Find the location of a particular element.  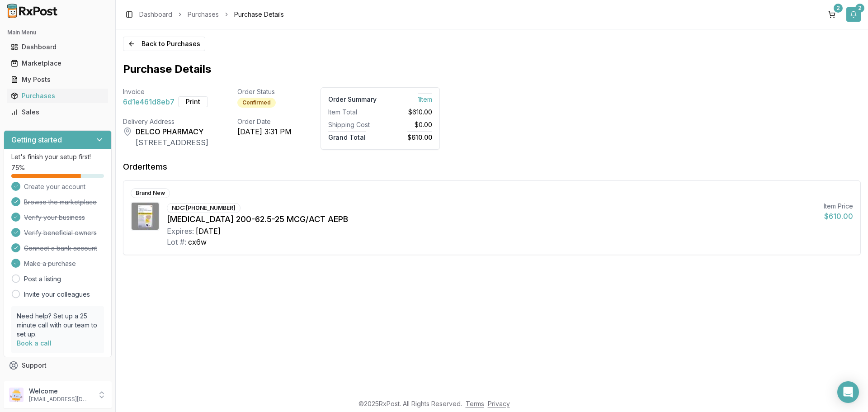

button: Support is located at coordinates (58, 365).